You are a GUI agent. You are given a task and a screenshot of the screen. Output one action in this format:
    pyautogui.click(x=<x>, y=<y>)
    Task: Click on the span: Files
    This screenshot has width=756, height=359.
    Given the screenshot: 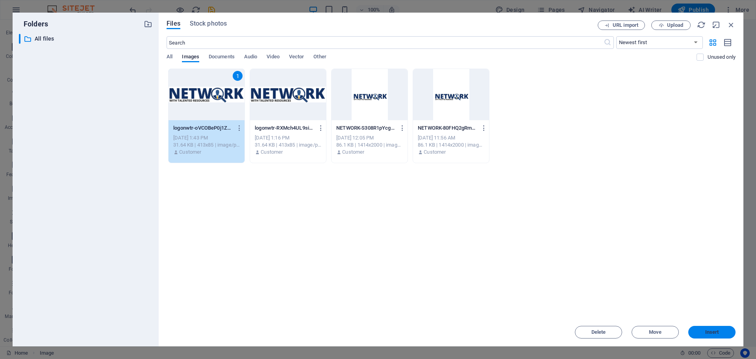 What is the action you would take?
    pyautogui.click(x=173, y=24)
    